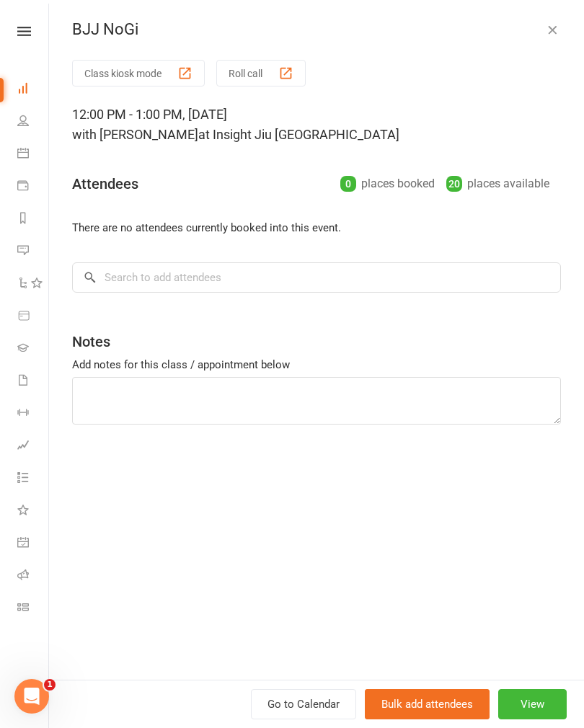  I want to click on a: Product Sales, so click(33, 317).